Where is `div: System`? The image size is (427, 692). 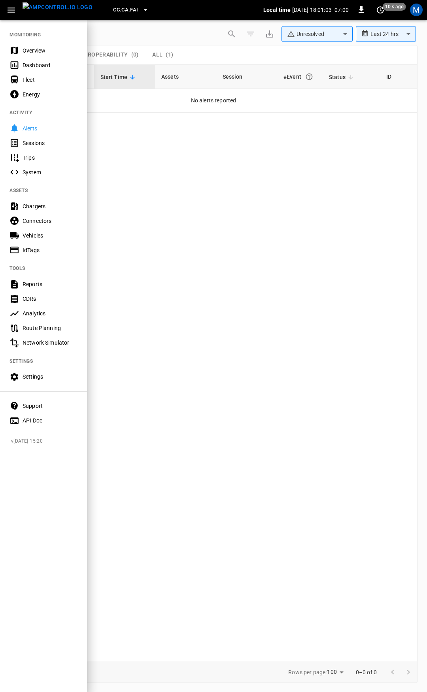
div: System is located at coordinates (50, 172).